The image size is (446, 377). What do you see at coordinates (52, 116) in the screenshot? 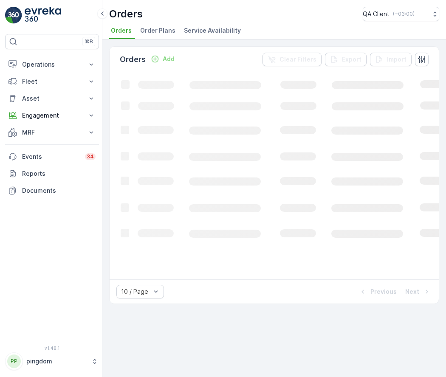
I see `button: Engagement` at bounding box center [52, 116].